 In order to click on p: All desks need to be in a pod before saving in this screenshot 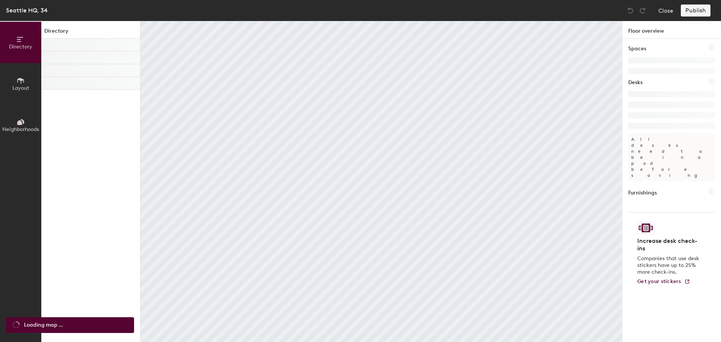, I will do `click(672, 157)`.